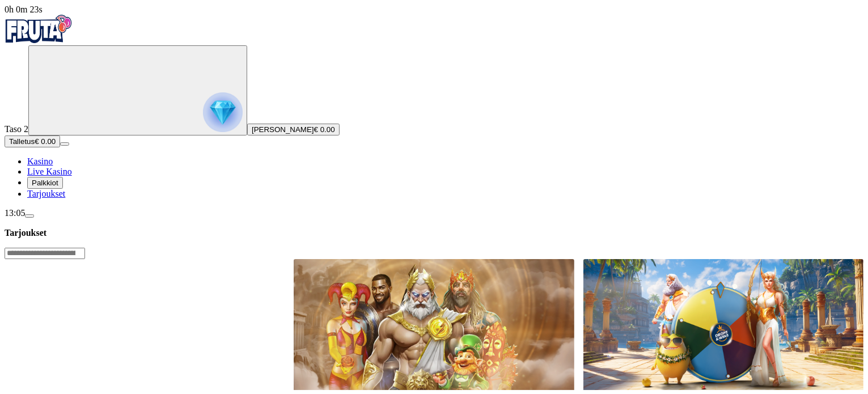 The width and height of the screenshot is (868, 394). What do you see at coordinates (16, 129) in the screenshot?
I see `span: Taso 2` at bounding box center [16, 129].